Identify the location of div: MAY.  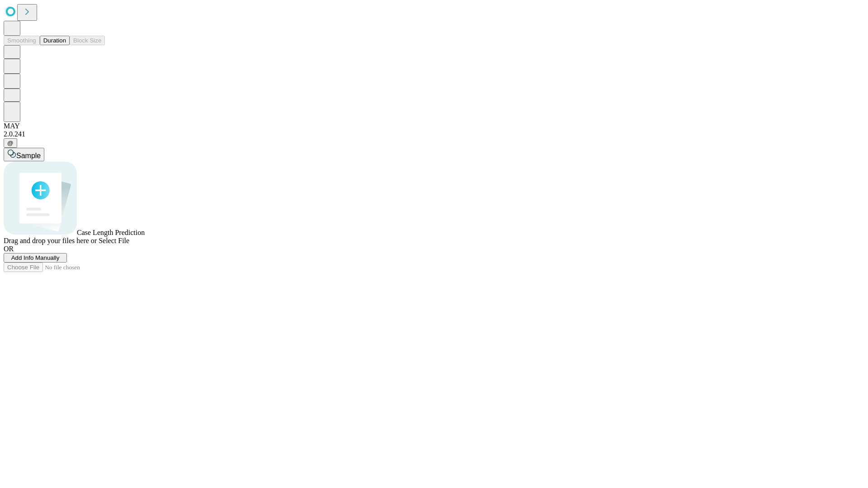
(434, 126).